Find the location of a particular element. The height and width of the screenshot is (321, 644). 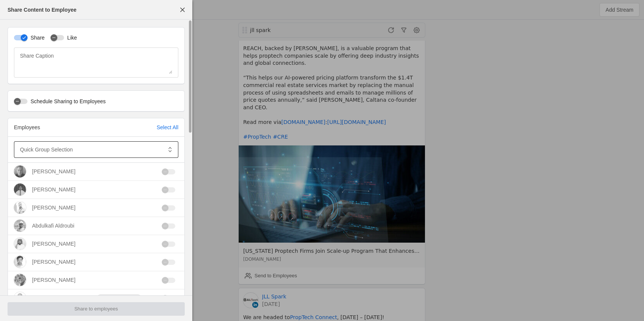

span: Employees is located at coordinates (27, 127).